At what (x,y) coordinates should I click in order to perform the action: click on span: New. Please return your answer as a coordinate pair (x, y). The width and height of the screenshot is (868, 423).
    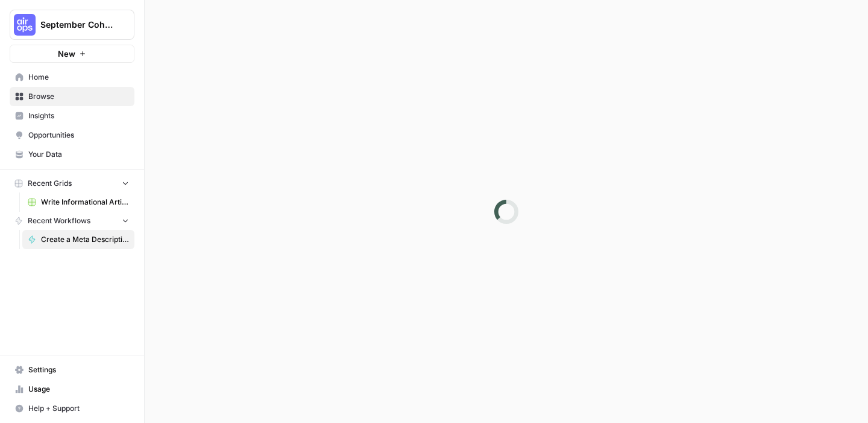
    Looking at the image, I should click on (66, 53).